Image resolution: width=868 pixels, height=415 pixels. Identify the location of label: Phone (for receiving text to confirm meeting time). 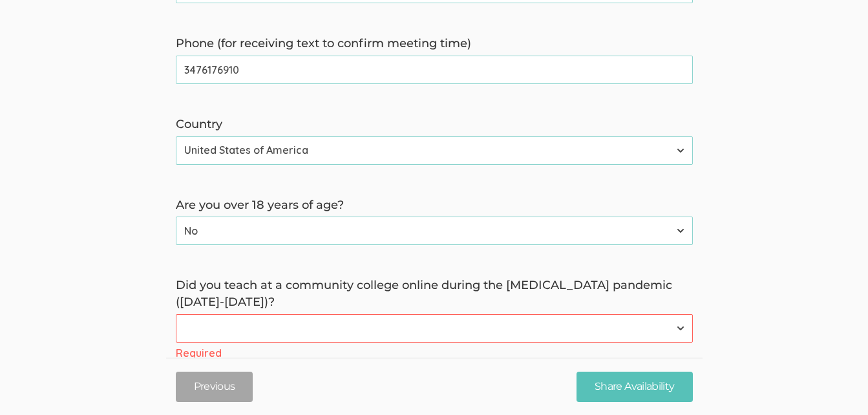
(435, 44).